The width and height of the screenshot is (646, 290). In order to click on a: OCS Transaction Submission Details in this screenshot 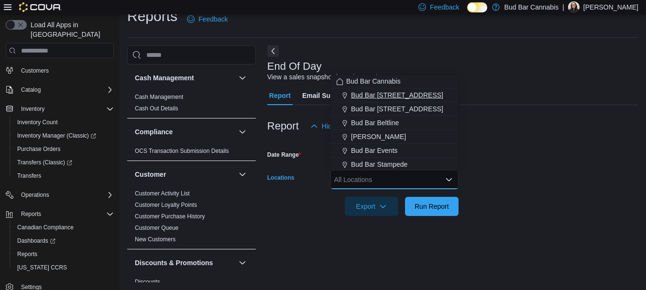, I will do `click(182, 151)`.